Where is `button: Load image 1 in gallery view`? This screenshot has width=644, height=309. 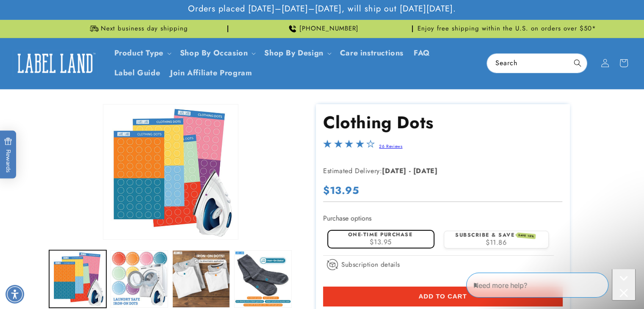 button: Load image 1 in gallery view is located at coordinates (78, 279).